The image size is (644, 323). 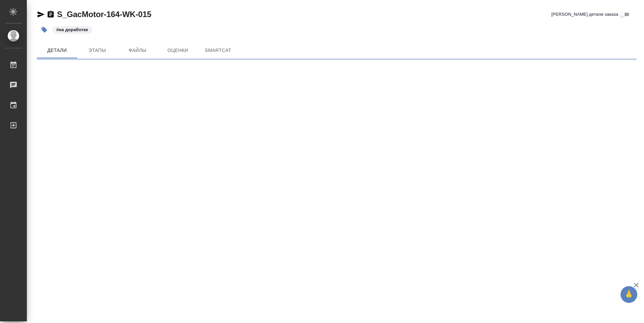 What do you see at coordinates (178, 50) in the screenshot?
I see `span: Оценки` at bounding box center [178, 50].